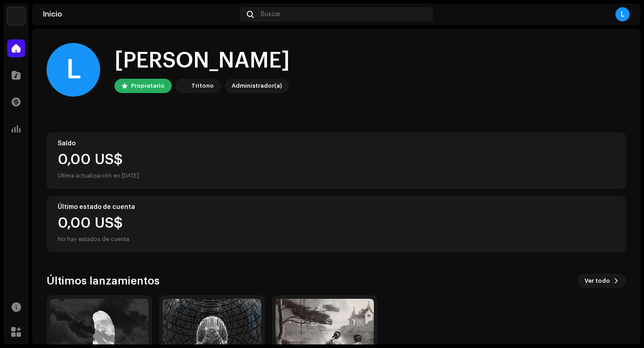  What do you see at coordinates (597, 281) in the screenshot?
I see `span: Ver todo` at bounding box center [597, 281].